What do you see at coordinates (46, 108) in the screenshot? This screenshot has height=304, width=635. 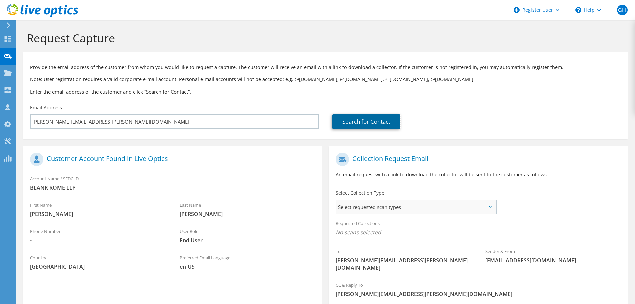 I see `label: Email Address` at bounding box center [46, 108].